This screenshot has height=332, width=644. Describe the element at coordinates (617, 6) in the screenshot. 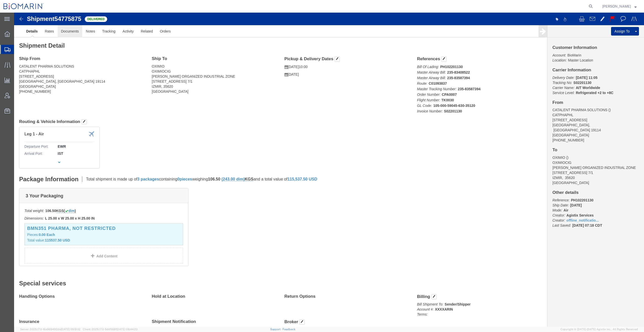

I see `span: Eydie Walker` at that location.